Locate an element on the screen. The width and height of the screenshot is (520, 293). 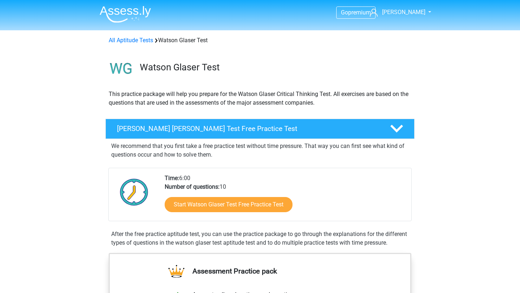
span: premium is located at coordinates (359, 12).